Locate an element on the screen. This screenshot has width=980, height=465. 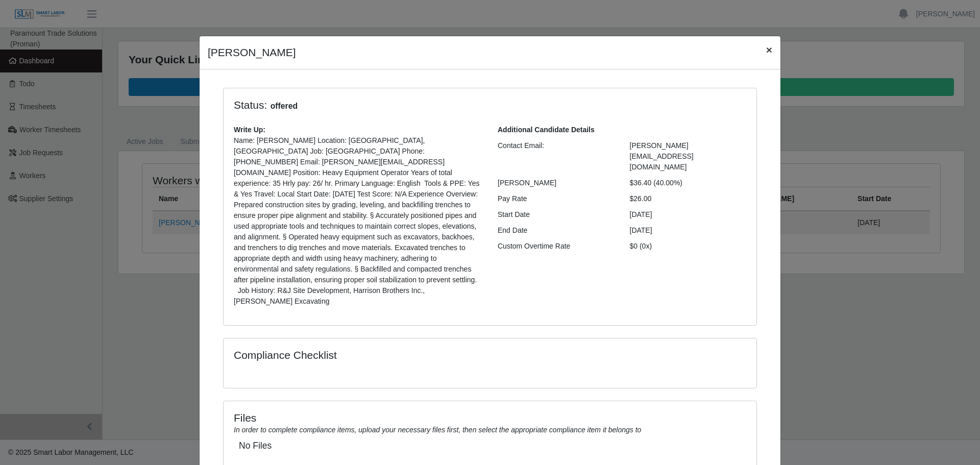
i: In order to complete compliance items, upload your necessary files first, then select the appropr... is located at coordinates (437, 430).